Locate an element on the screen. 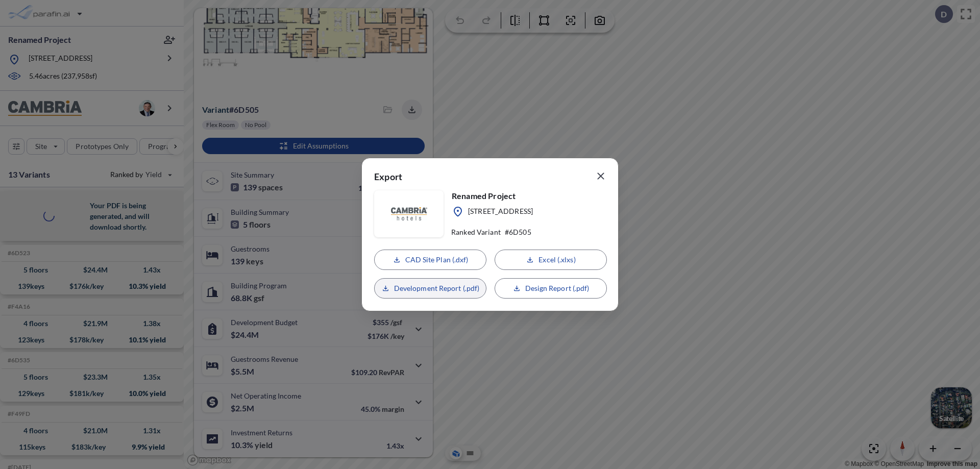 The height and width of the screenshot is (469, 980). p: Ranked Variant is located at coordinates (476, 232).